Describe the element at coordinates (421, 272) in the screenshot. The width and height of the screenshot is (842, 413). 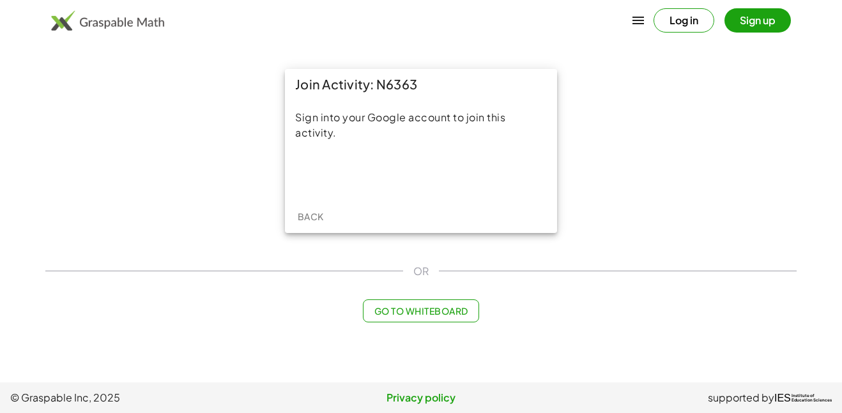
I see `span: OR` at that location.